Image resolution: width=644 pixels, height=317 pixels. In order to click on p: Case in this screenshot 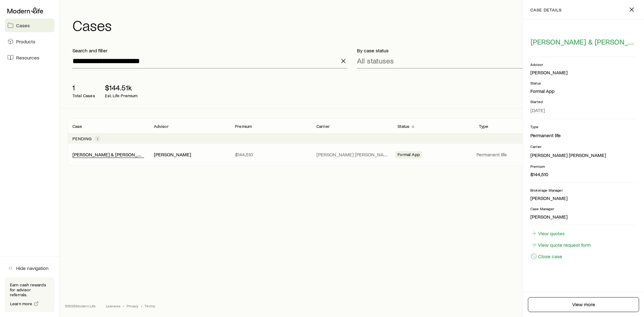, I will do `click(77, 127)`.